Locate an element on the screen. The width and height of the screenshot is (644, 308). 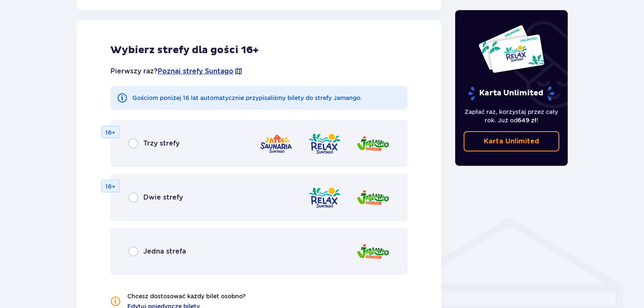
span: Trzy strefy is located at coordinates (161, 143).